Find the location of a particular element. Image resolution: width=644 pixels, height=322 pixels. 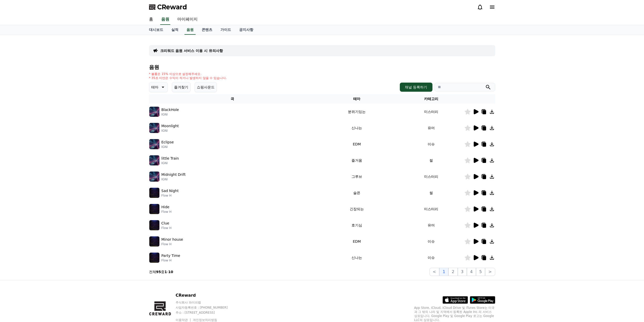

button: 3 is located at coordinates (463, 272).